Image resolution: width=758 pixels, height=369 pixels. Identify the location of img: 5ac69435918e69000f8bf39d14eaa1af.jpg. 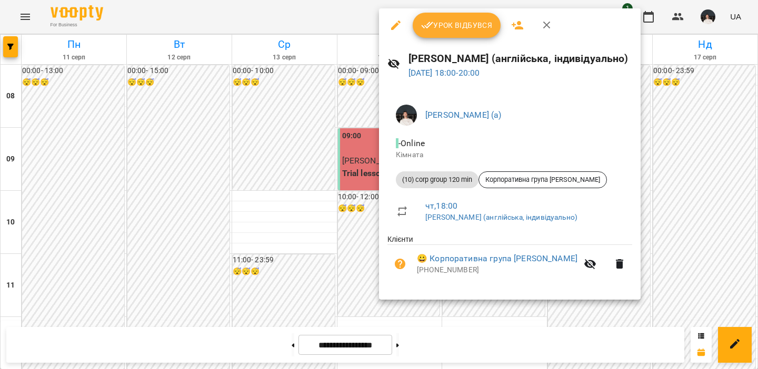
(406, 115).